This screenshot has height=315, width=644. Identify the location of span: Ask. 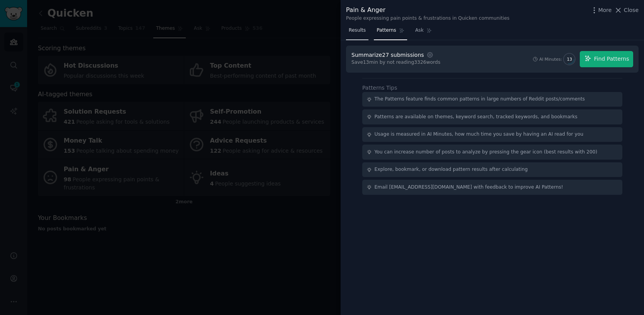
(420, 31).